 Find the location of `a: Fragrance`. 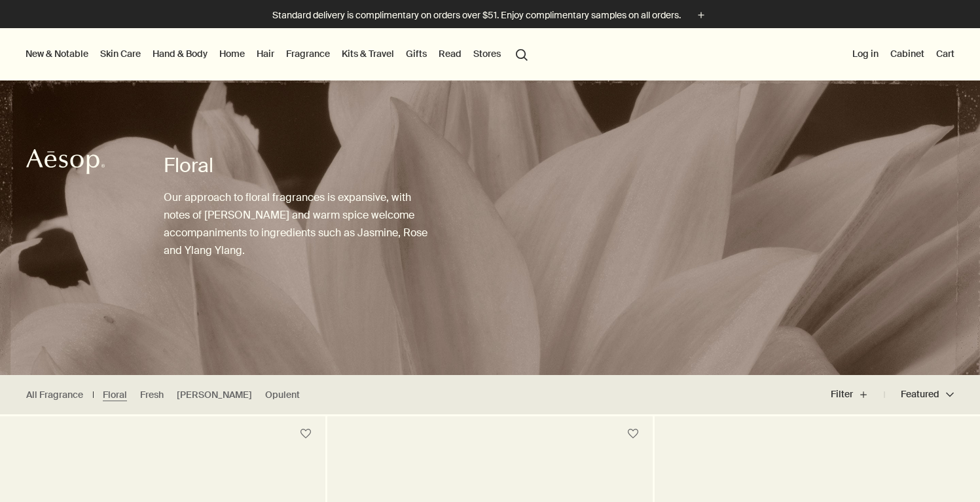

a: Fragrance is located at coordinates (308, 54).